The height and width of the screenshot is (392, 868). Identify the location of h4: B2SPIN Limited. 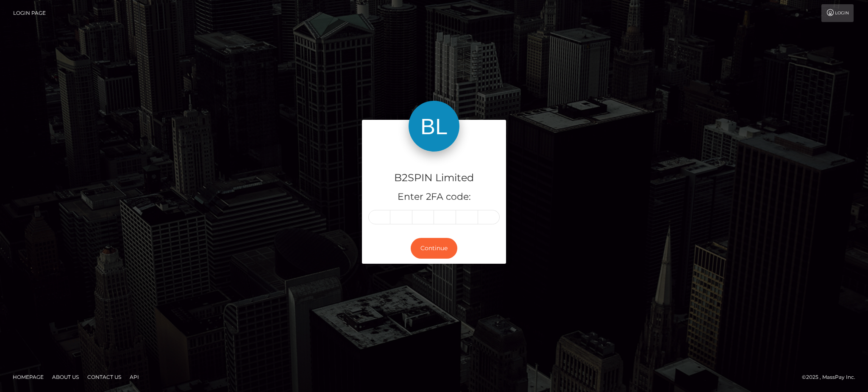
(434, 178).